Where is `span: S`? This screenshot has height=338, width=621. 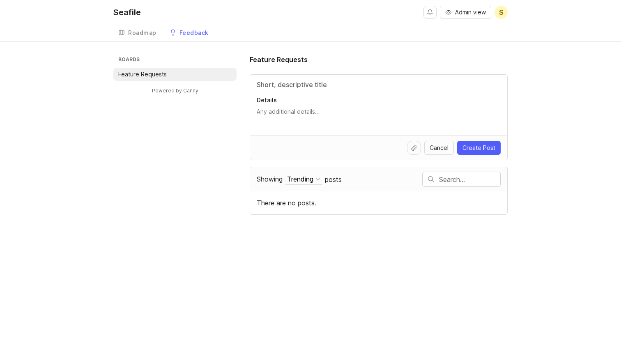 span: S is located at coordinates (501, 12).